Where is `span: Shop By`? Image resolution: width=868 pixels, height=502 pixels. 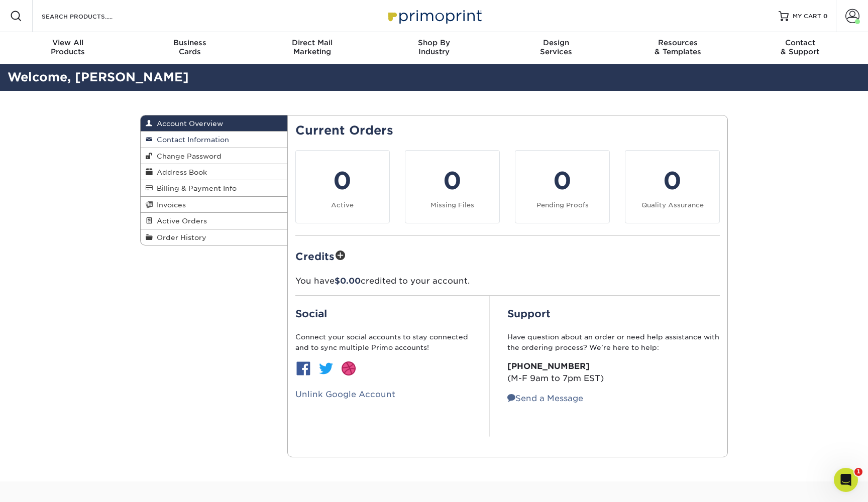 span: Shop By is located at coordinates (434, 42).